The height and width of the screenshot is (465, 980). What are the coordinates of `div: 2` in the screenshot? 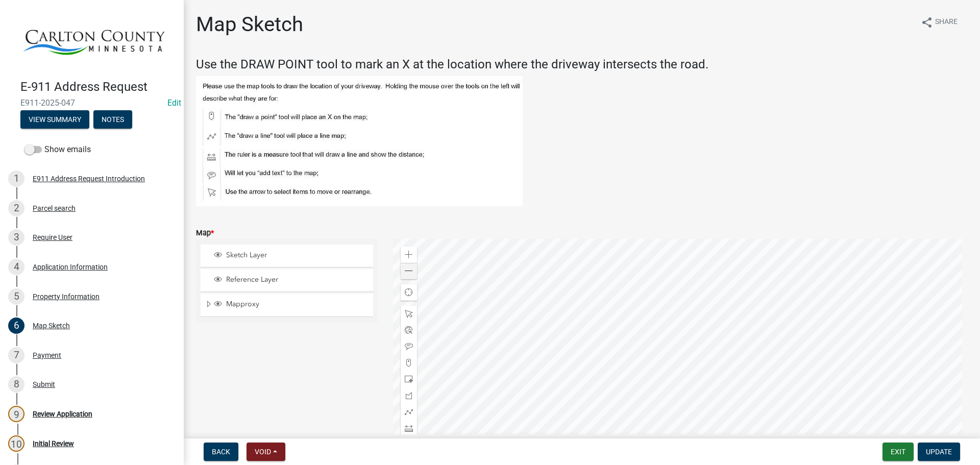 It's located at (16, 208).